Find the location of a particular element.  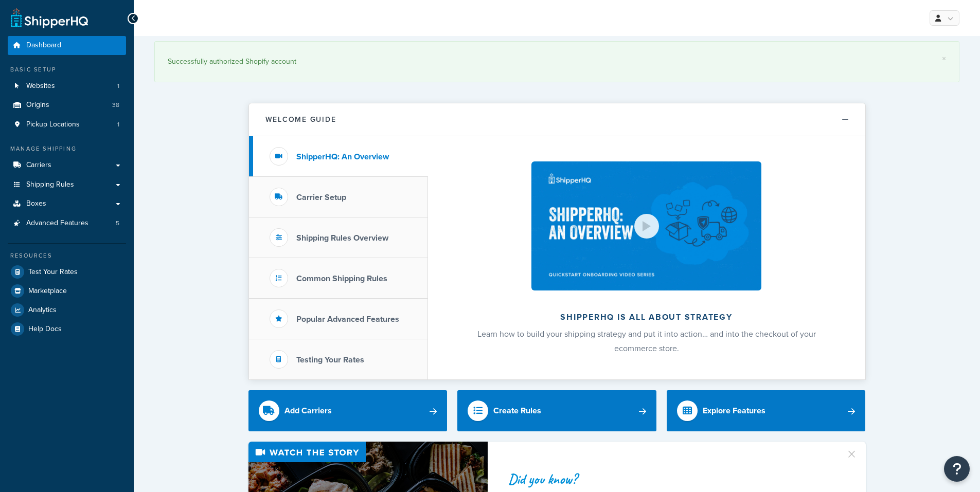

li: Carriers is located at coordinates (67, 165).